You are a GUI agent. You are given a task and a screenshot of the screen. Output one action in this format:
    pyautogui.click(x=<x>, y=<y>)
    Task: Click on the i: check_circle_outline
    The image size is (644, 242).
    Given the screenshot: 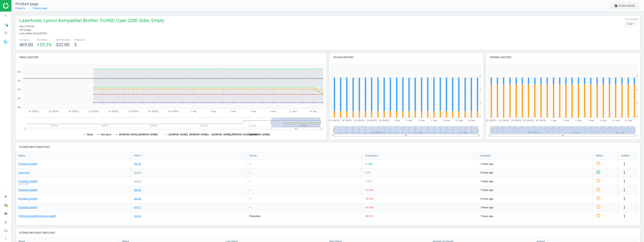 What is the action you would take?
    pyautogui.click(x=598, y=172)
    